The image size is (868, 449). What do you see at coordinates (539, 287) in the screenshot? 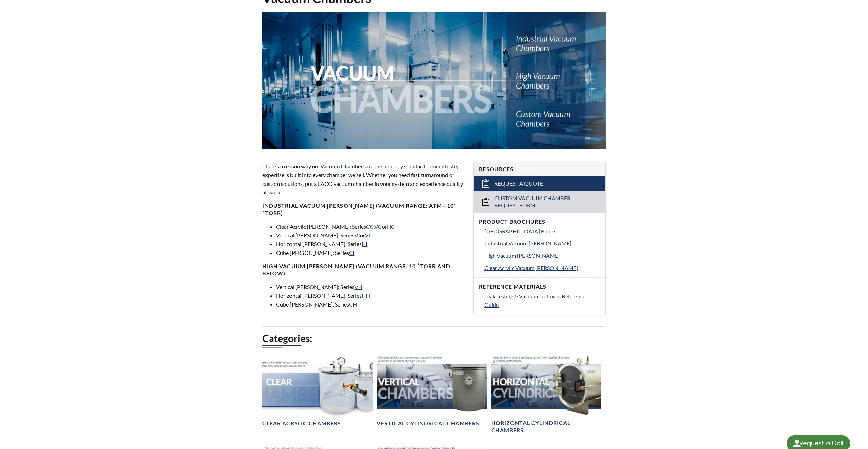
I see `h4: Reference Materials` at bounding box center [539, 287].